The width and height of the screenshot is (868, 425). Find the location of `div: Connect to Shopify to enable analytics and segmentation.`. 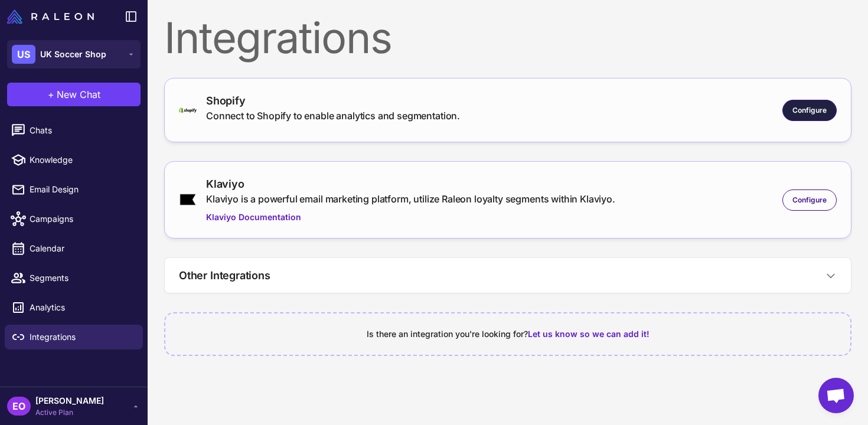

div: Connect to Shopify to enable analytics and segmentation. is located at coordinates (333, 116).